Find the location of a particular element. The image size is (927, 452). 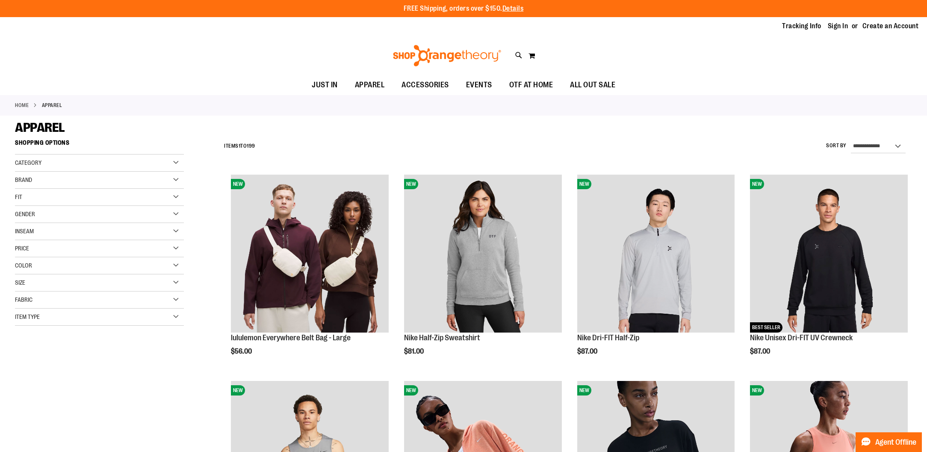

img: Nike Unisex Dri-FIT UV Crewneck is located at coordinates (829, 253).